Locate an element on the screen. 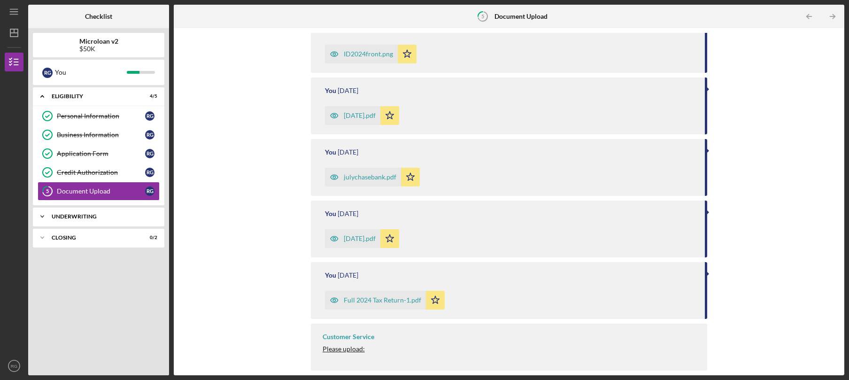 The height and width of the screenshot is (380, 849). a: Business InformationRG is located at coordinates (99, 135).